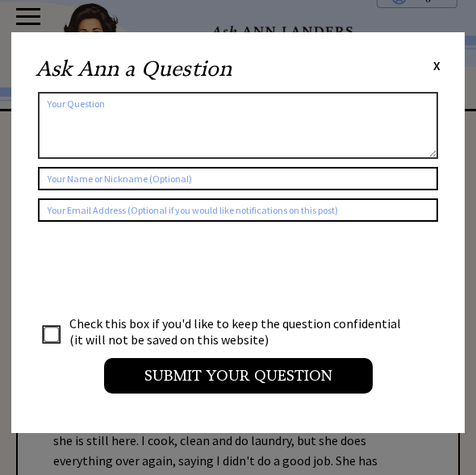 The width and height of the screenshot is (476, 475). Describe the element at coordinates (237, 332) in the screenshot. I see `td: Check this box if you'd like to keep the question confidential (it will not be saved on this webs...` at that location.